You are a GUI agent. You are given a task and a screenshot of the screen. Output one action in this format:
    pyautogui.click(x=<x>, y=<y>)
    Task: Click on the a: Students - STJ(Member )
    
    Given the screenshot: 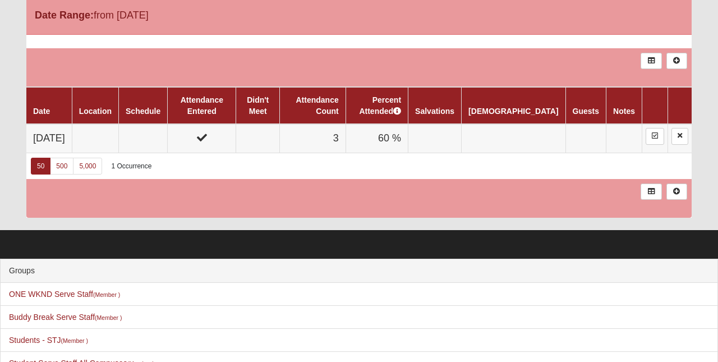 What is the action you would take?
    pyautogui.click(x=48, y=340)
    